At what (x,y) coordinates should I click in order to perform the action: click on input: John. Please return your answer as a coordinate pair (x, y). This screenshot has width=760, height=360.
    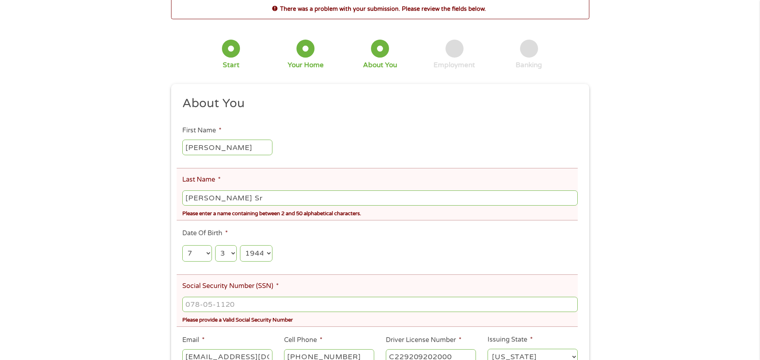
    Looking at the image, I should click on (227, 147).